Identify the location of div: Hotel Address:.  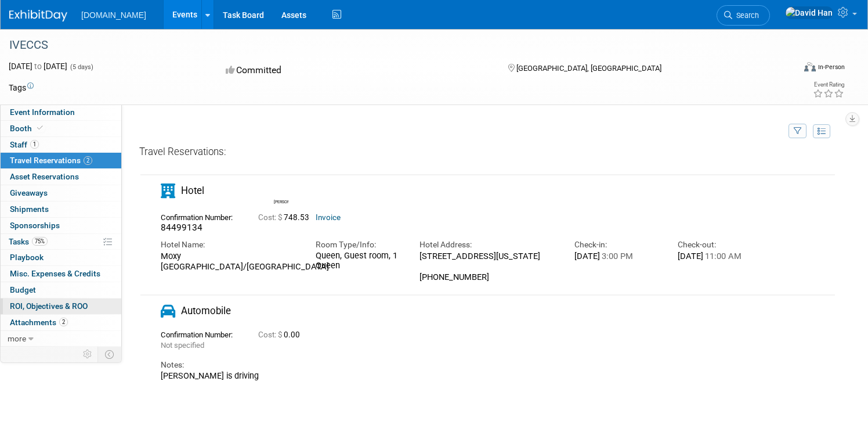
(488, 244).